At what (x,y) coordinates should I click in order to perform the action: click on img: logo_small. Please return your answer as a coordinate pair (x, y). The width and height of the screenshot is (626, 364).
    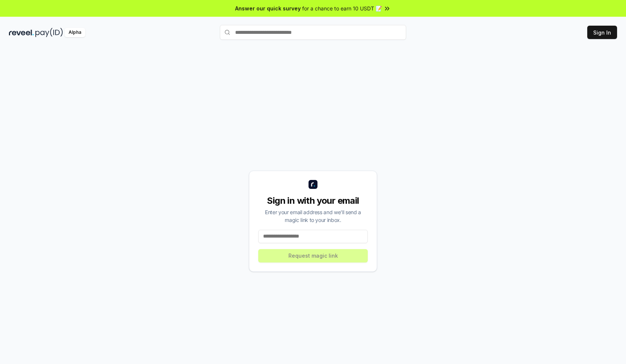
    Looking at the image, I should click on (313, 185).